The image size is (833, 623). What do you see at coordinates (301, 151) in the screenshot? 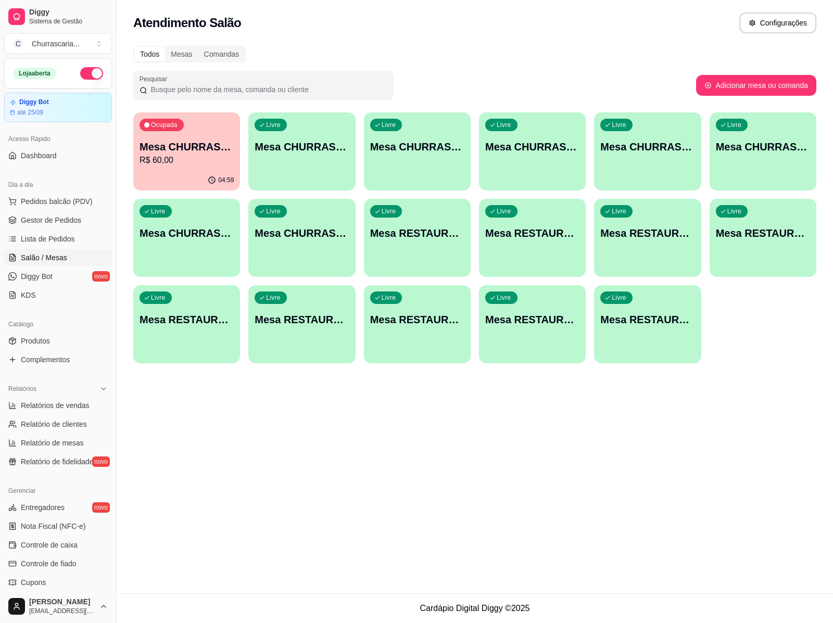
I see `button: LivreMesa CHURRASCARIA 1` at bounding box center [301, 151].